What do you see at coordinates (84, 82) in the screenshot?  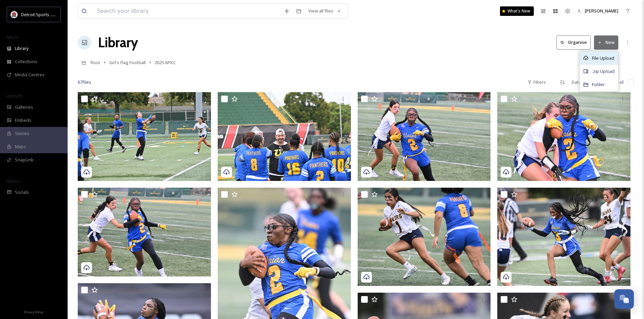 I see `span: 67 file s` at bounding box center [84, 82].